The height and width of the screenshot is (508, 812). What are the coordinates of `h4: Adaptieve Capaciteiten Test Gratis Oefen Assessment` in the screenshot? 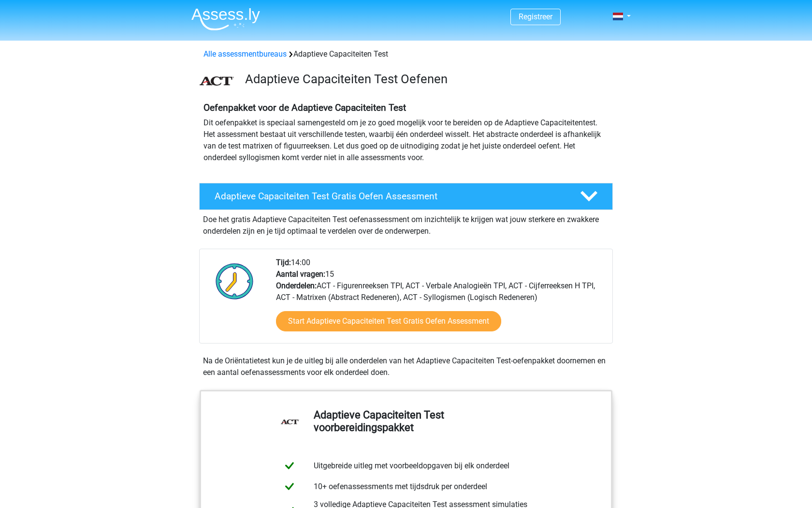 It's located at (390, 196).